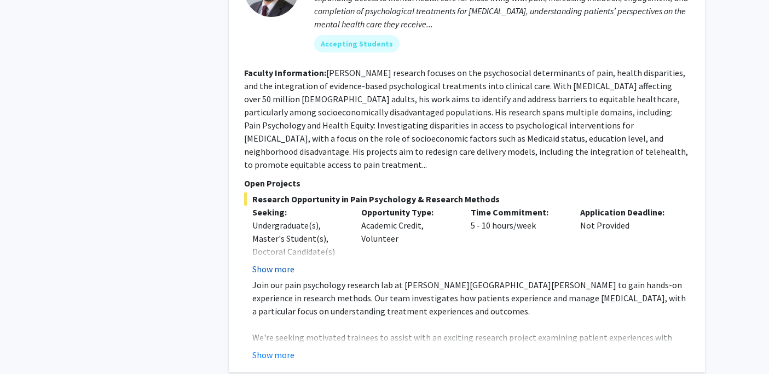 The width and height of the screenshot is (769, 374). What do you see at coordinates (299, 212) in the screenshot?
I see `p: Seeking:` at bounding box center [299, 212].